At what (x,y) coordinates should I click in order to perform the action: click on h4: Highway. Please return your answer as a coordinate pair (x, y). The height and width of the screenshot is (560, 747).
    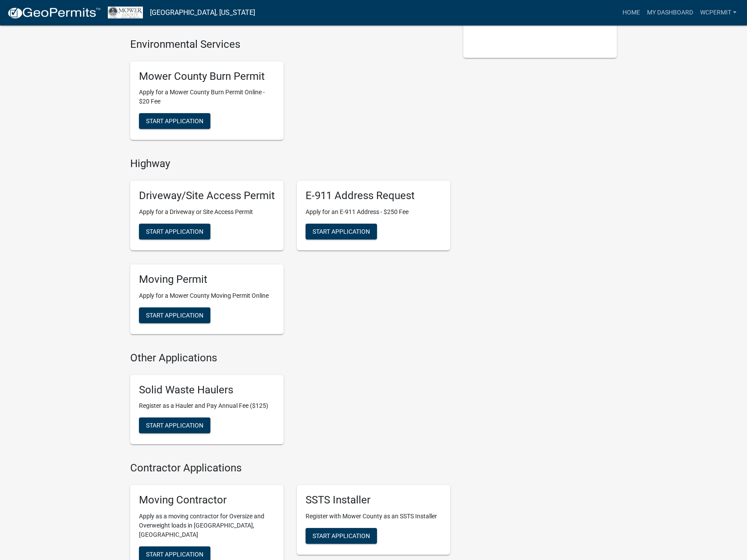
    Looking at the image, I should click on (290, 163).